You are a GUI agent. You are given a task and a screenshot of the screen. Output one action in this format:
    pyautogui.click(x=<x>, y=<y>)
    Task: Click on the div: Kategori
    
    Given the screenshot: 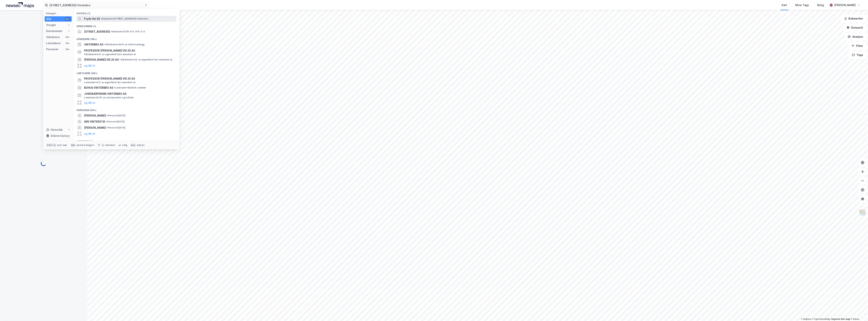 What is the action you would take?
    pyautogui.click(x=59, y=13)
    